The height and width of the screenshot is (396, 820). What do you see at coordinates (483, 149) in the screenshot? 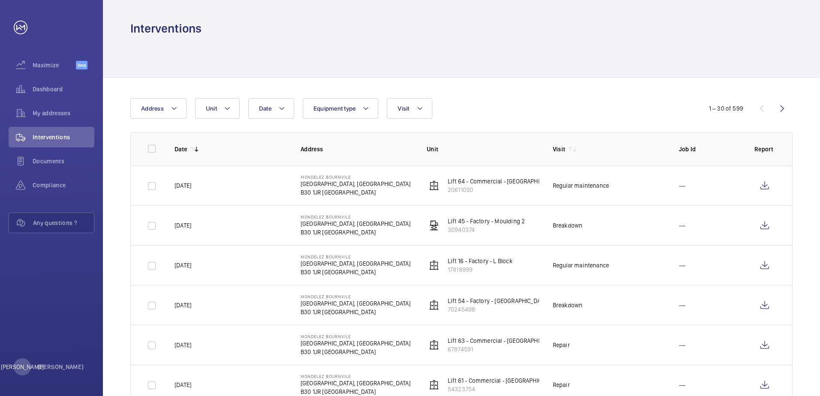
I see `p: Unit` at bounding box center [483, 149].